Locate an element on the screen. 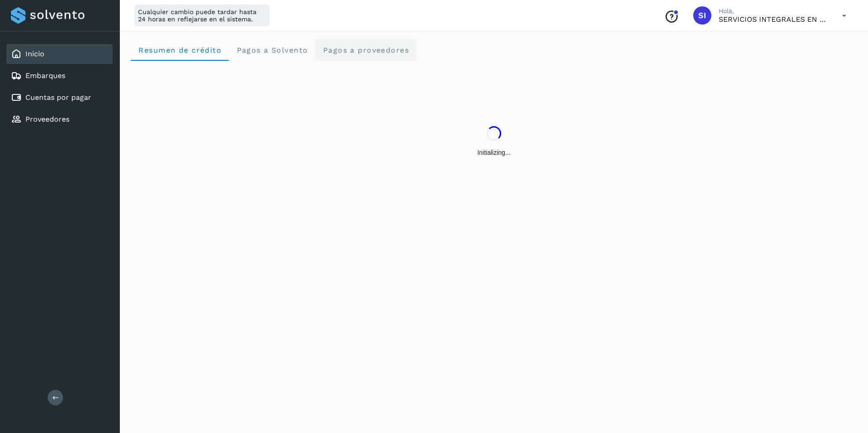 The image size is (868, 433). a: Inicio is located at coordinates (35, 54).